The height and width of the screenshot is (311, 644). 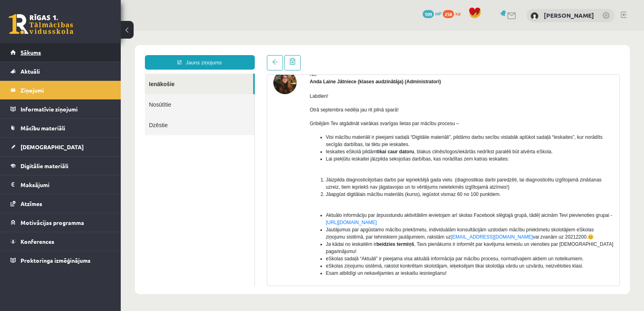 What do you see at coordinates (438, 13) in the screenshot?
I see `span: mP` at bounding box center [438, 13].